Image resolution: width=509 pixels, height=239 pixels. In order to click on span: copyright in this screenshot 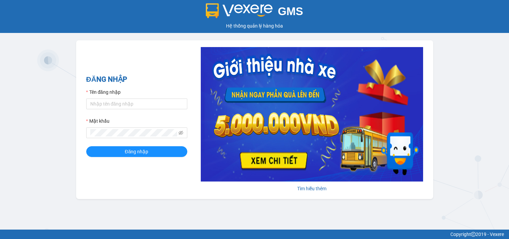, I will do `click(473, 235)`.